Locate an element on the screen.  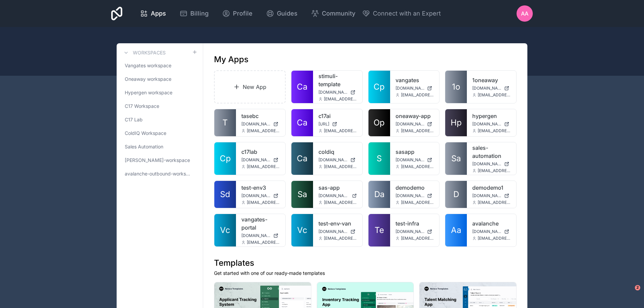
span: Billing is located at coordinates (199, 14).